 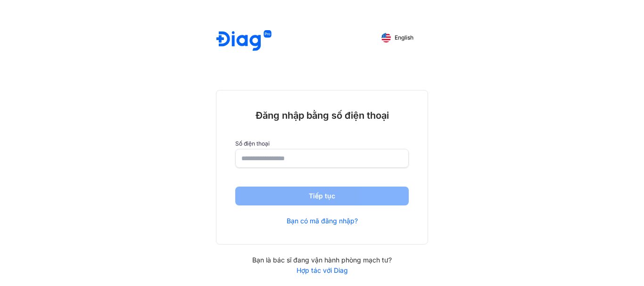 I want to click on div: Bạn là bác sĩ đang vận hành phòng mạch tư?, so click(x=322, y=260).